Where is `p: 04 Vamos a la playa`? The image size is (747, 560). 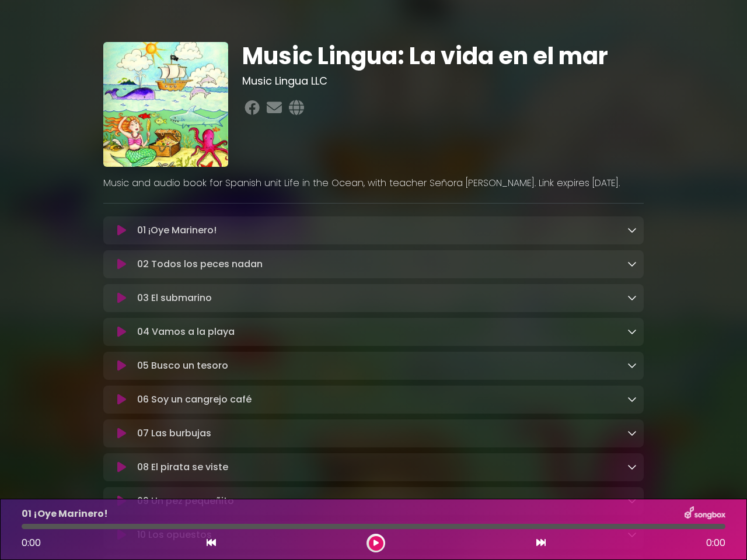
p: 04 Vamos a la playa is located at coordinates (186, 332).